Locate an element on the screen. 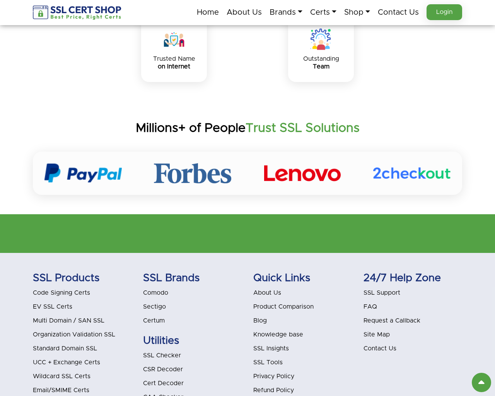  h5: 24/7 Help Zone is located at coordinates (412, 278).